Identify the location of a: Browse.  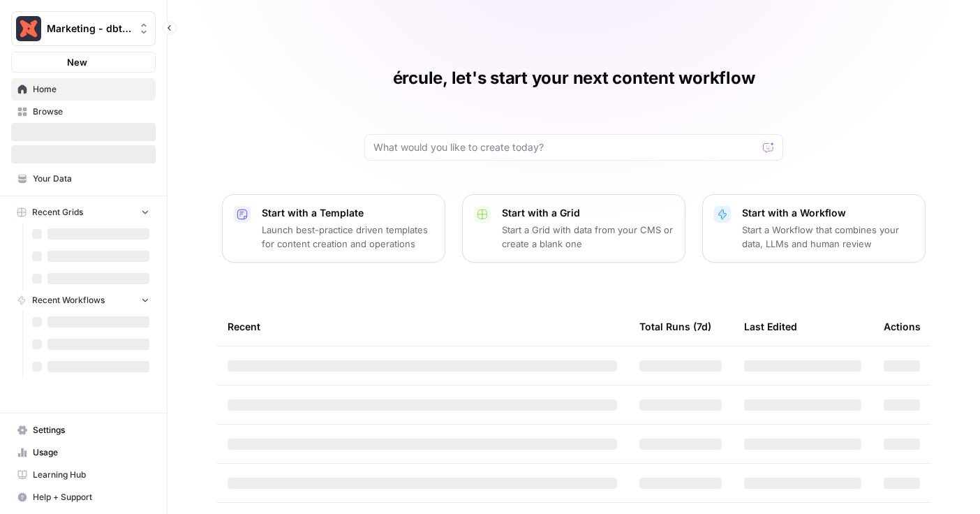
(83, 111).